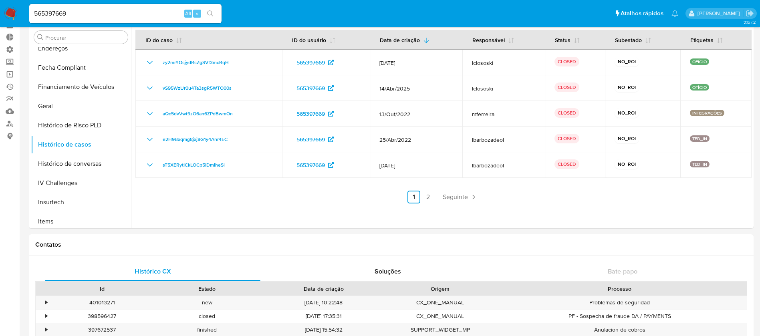 The width and height of the screenshot is (760, 336). I want to click on button: IV Challenges, so click(81, 183).